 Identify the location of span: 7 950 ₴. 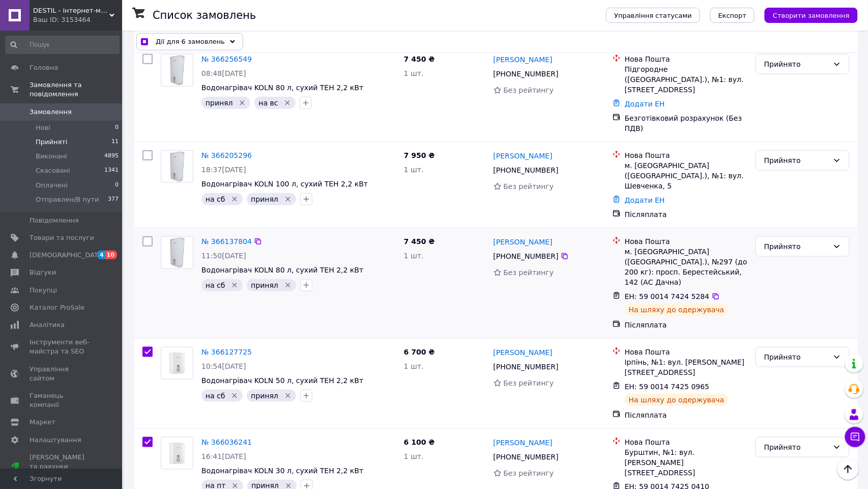
(419, 155).